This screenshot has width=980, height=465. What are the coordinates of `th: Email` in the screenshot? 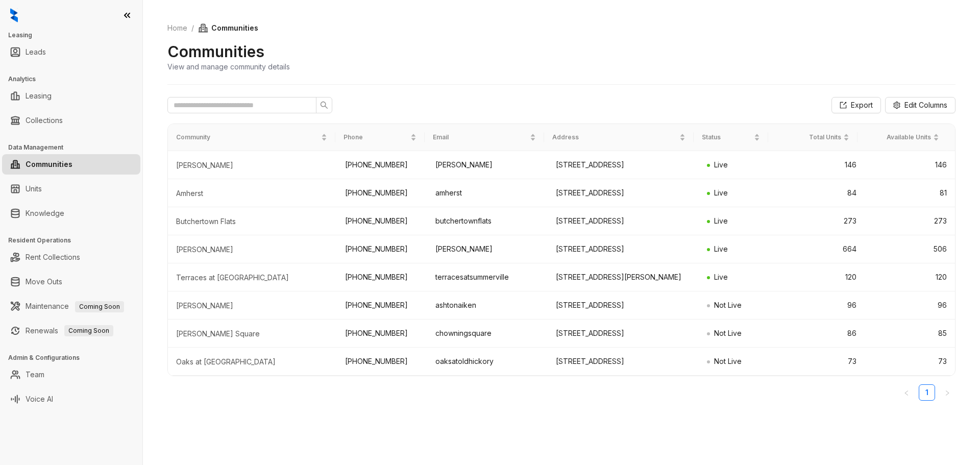 It's located at (485, 138).